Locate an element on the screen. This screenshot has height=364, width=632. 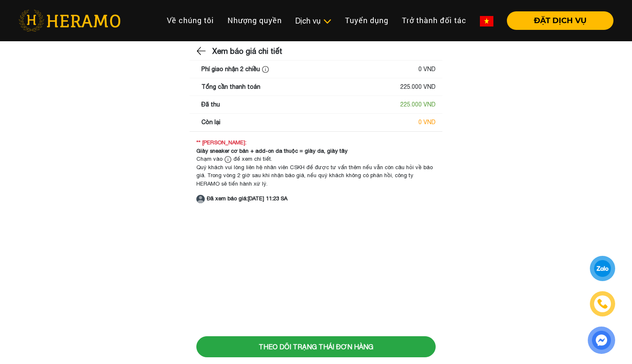
h3: Xem báo giá chi tiết is located at coordinates (247, 51).